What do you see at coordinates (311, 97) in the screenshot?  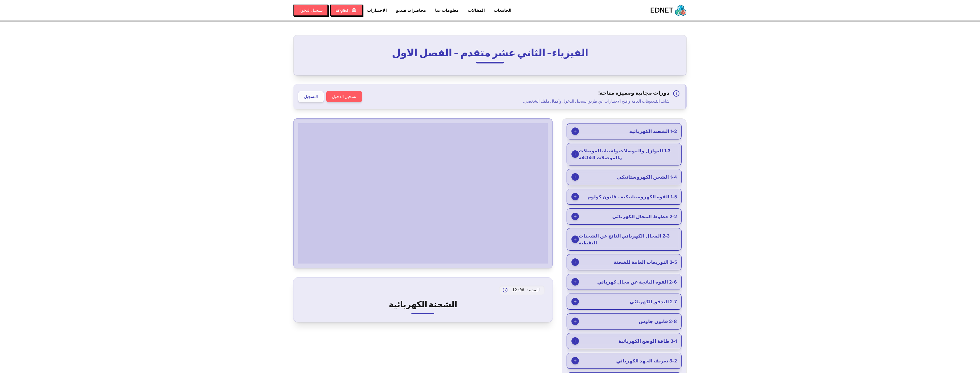 I see `button: التسجيل` at bounding box center [311, 97].